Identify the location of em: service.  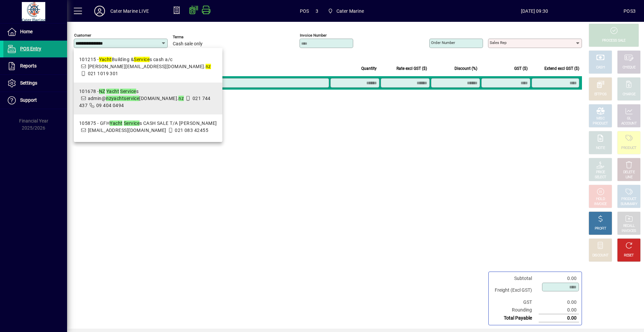
(132, 98).